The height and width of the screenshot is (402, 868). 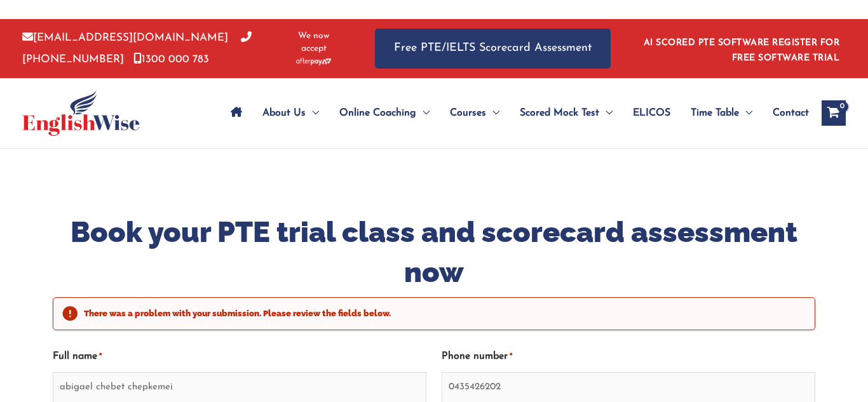 I want to click on span: Scored Mock Test, so click(x=559, y=113).